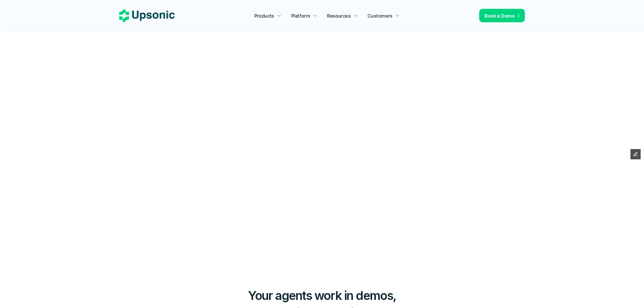 The image size is (644, 308). What do you see at coordinates (292, 172) in the screenshot?
I see `a: Play with interactive demo` at bounding box center [292, 172].